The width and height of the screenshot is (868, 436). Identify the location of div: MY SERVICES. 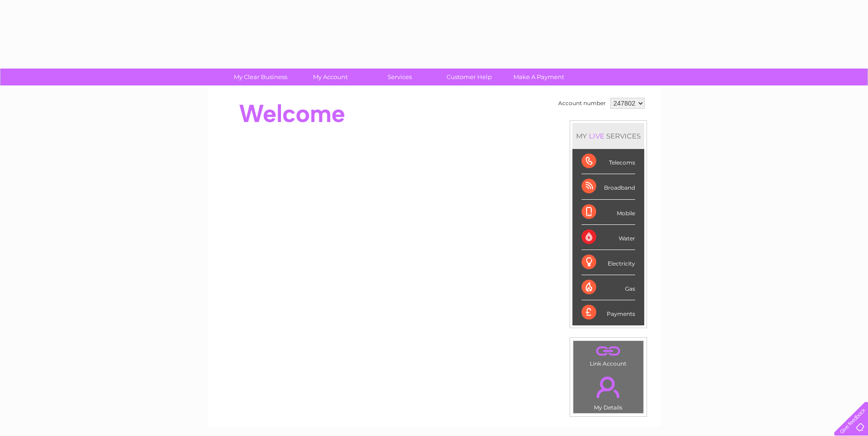
(608, 136).